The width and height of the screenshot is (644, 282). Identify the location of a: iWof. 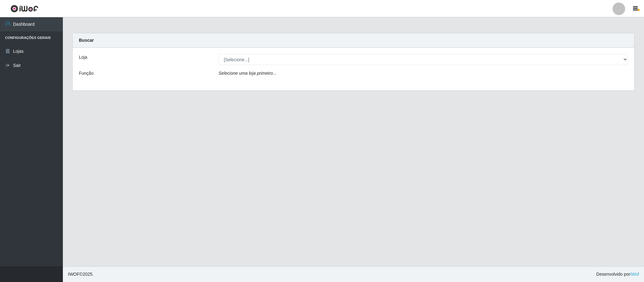
(634, 274).